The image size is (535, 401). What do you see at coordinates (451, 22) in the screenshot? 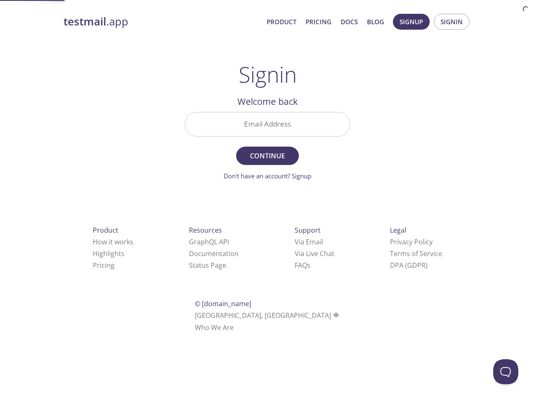
I see `button: Signin` at bounding box center [451, 22].